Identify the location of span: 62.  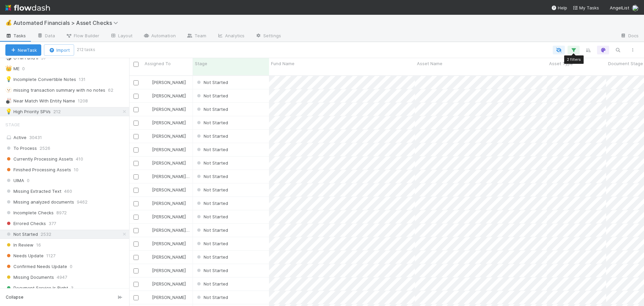
(114, 90).